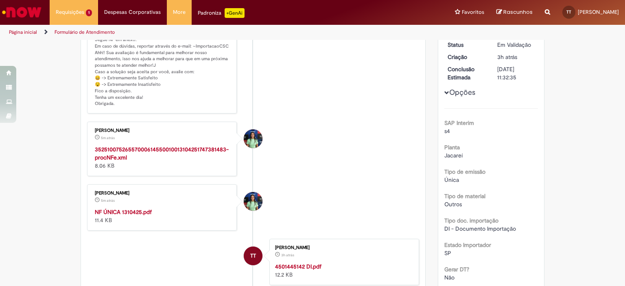 The image size is (625, 286). I want to click on p: Olá, Seu chamado foi concluído! Segue NF em anexo. Em caso de dúvidas, reportar através do e-mail..., so click(162, 66).